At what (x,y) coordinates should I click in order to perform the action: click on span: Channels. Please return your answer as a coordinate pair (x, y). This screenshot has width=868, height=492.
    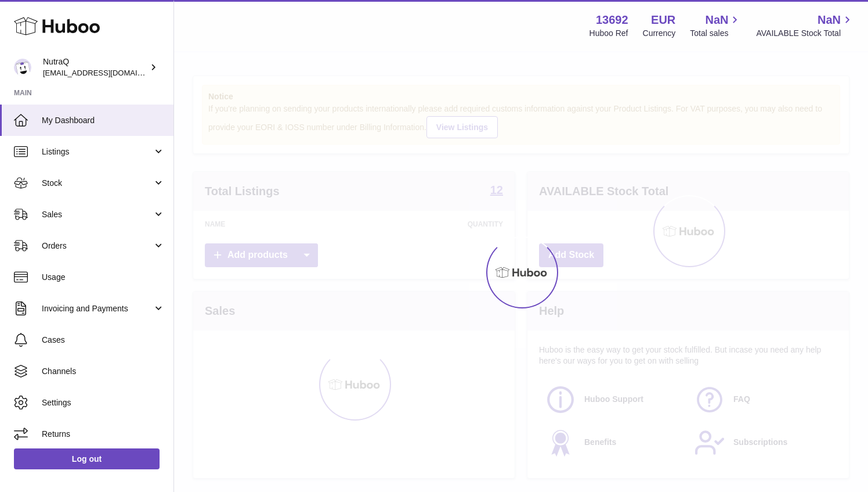
    Looking at the image, I should click on (103, 371).